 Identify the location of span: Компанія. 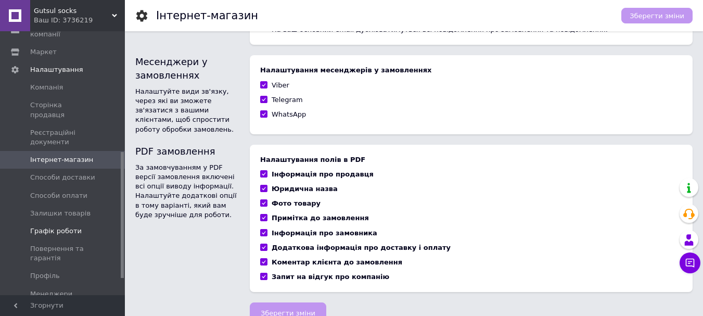
(46, 87).